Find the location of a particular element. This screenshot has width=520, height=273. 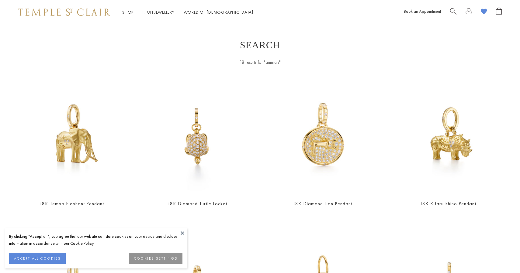

div: By clicking “Accept all”, you agree that our website can store cookies on your device and disclos... is located at coordinates (96, 240).